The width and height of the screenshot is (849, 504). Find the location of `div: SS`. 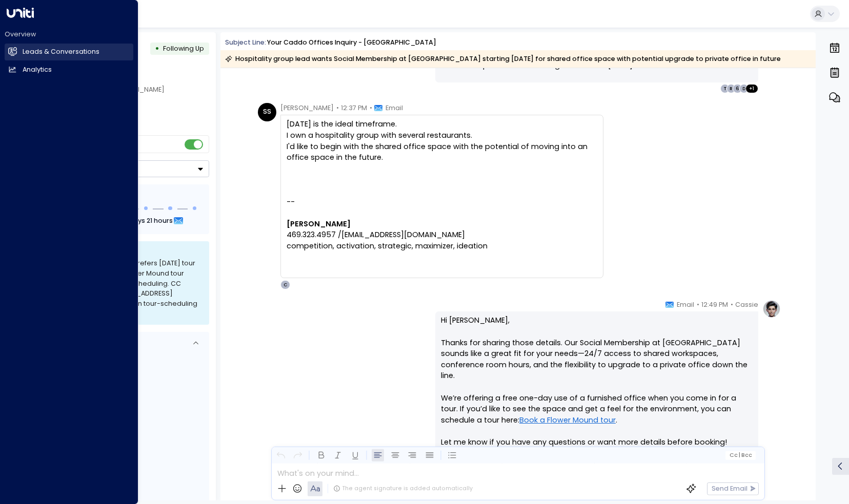

div: SS is located at coordinates (267, 112).